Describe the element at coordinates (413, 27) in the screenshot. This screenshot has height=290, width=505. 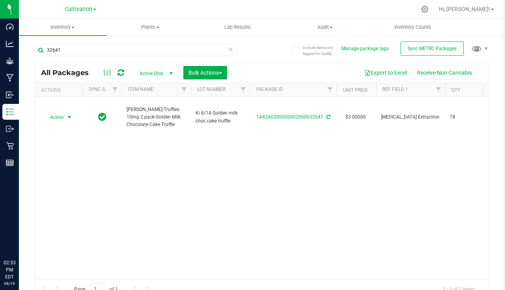
I see `a: Inventory Counts` at that location.